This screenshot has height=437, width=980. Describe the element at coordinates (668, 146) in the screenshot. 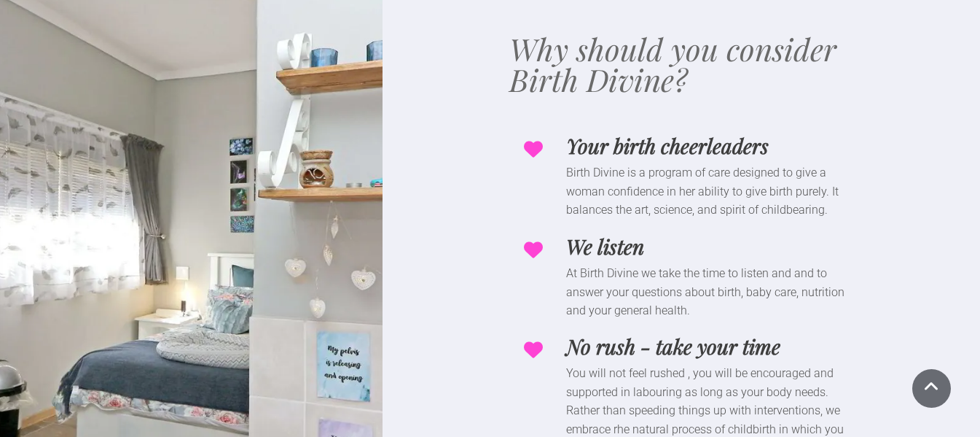

I see `h3: Your birth cheerleaders` at that location.